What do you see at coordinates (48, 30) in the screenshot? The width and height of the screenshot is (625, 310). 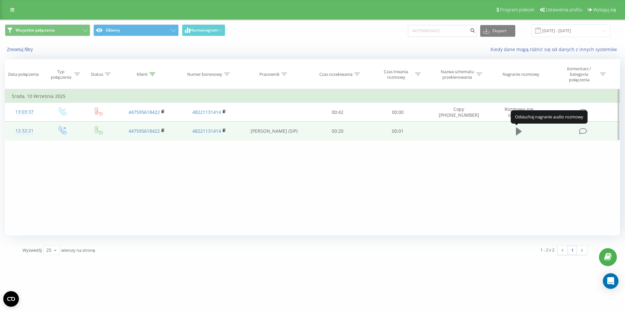 I see `button: Wszystkie połączenia` at bounding box center [48, 30].